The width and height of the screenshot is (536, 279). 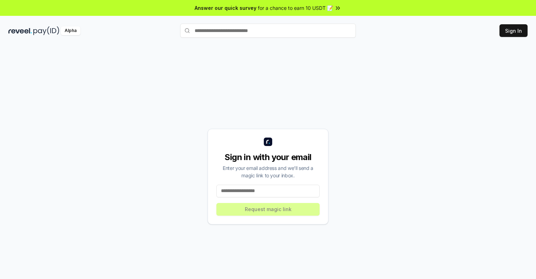 What do you see at coordinates (295, 8) in the screenshot?
I see `span: for a chance to earn 10 USDT 📝` at bounding box center [295, 8].